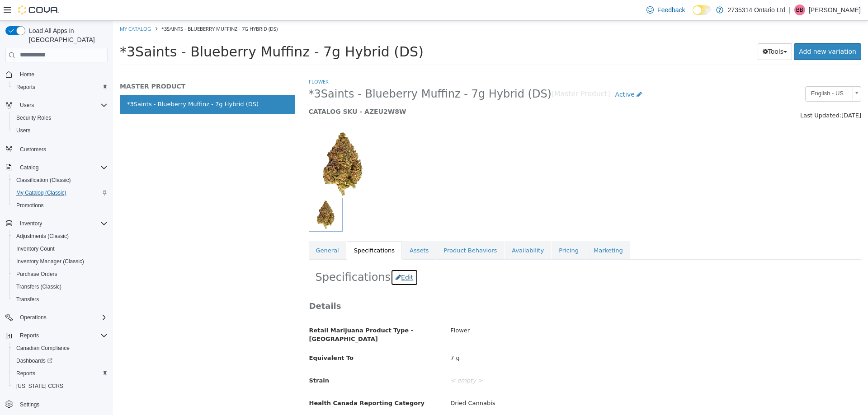 The height and width of the screenshot is (415, 868). I want to click on button: Settings, so click(56, 404).